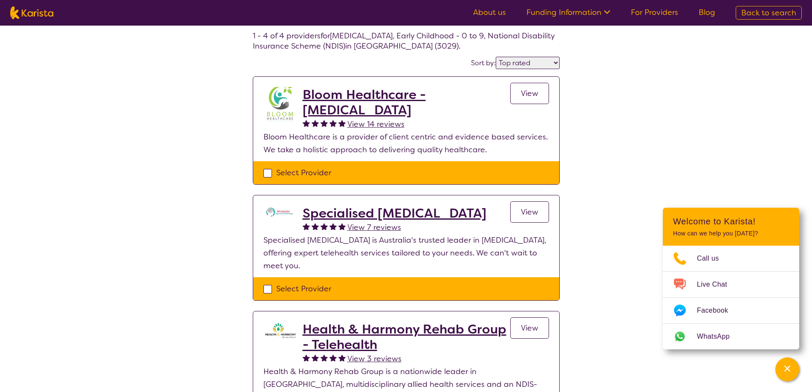  Describe the element at coordinates (32, 13) in the screenshot. I see `img: Karista logo` at that location.